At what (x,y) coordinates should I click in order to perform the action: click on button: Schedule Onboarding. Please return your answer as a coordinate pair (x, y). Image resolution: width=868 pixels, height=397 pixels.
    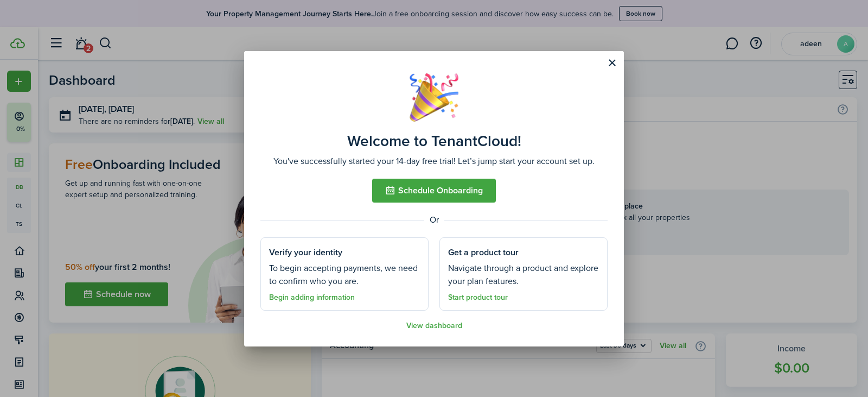
    Looking at the image, I should click on (434, 191).